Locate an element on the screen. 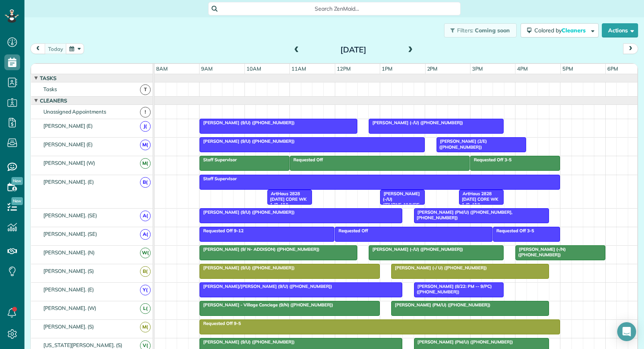 This screenshot has width=644, height=349. span: L( is located at coordinates (145, 309).